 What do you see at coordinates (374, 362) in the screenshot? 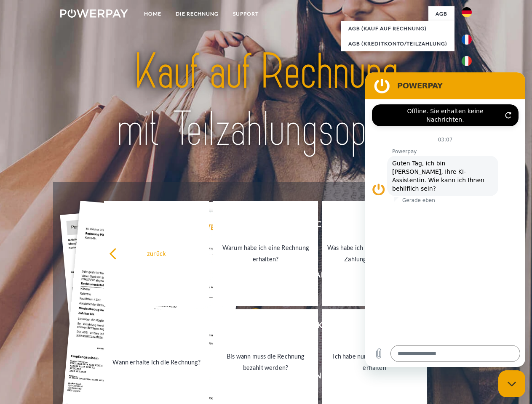
I see `div: Ich habe nur eine Teillieferung erhalten` at bounding box center [374, 362].